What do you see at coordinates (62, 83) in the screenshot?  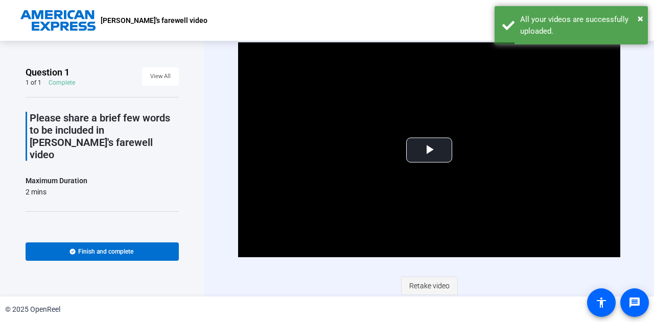 I see `div: Complete` at bounding box center [62, 83].